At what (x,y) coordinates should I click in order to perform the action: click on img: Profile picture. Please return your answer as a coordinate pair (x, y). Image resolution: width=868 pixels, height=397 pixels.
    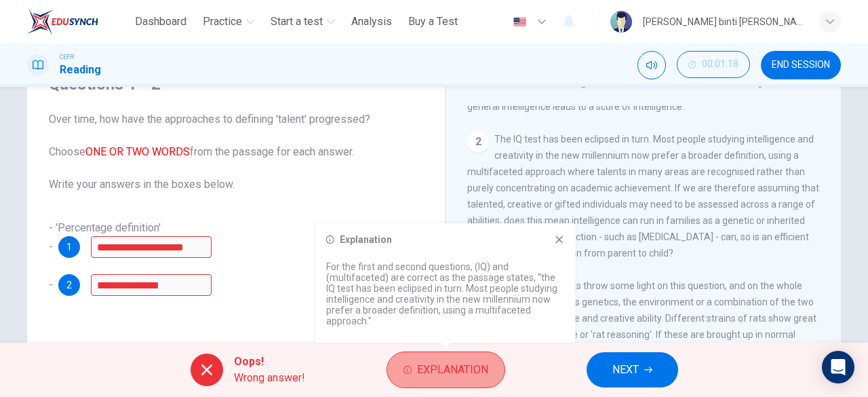
    Looking at the image, I should click on (621, 21).